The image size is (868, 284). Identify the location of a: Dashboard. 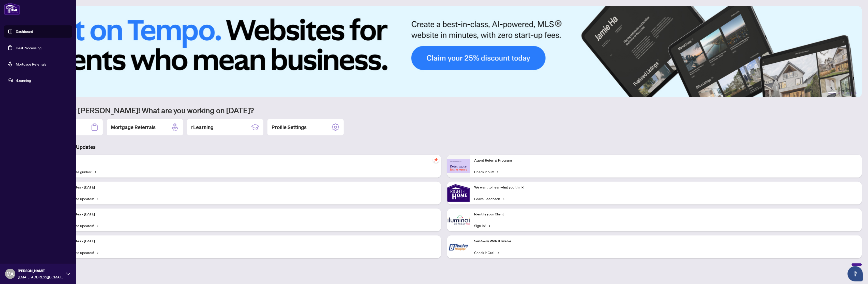
(25, 32).